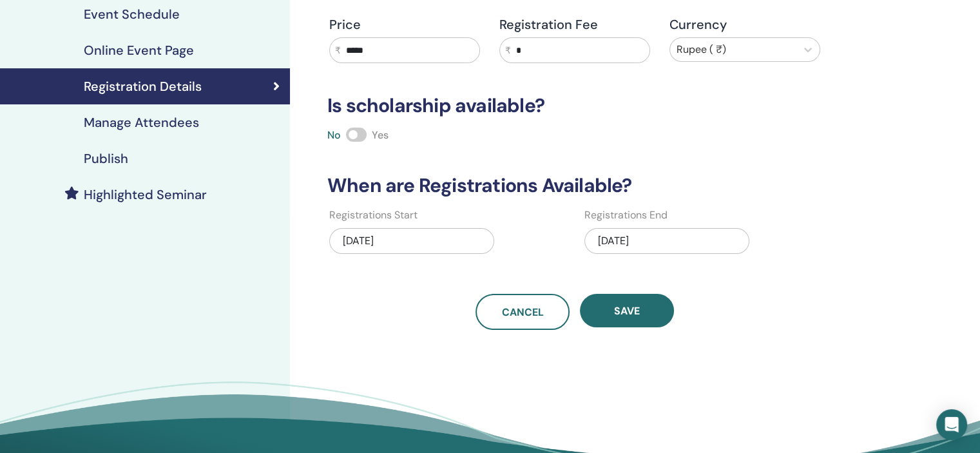 The width and height of the screenshot is (980, 453). Describe the element at coordinates (627, 311) in the screenshot. I see `button: Save` at that location.